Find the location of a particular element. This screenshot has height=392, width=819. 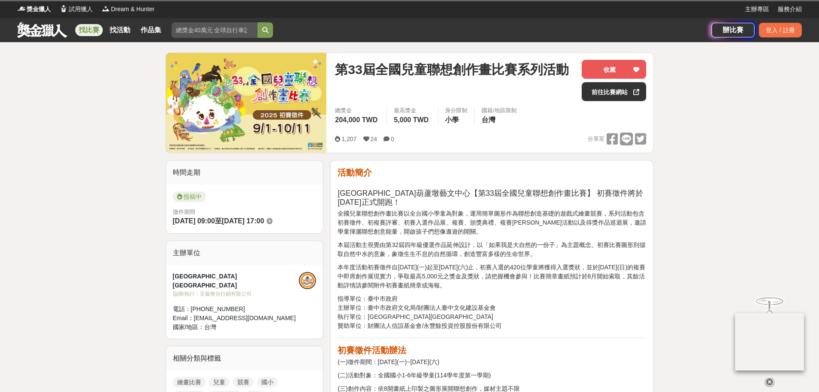

span: 24 is located at coordinates (374, 139).